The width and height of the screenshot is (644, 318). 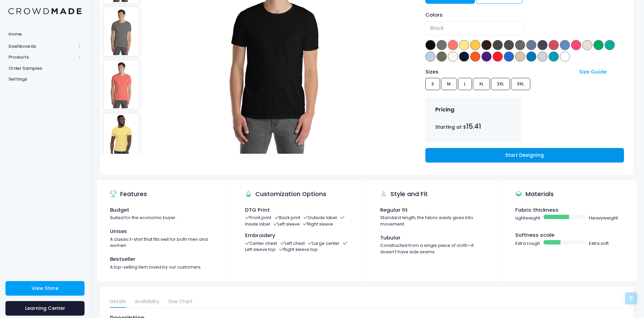 What do you see at coordinates (292, 244) in the screenshot?
I see `li: Left chest` at bounding box center [292, 244].